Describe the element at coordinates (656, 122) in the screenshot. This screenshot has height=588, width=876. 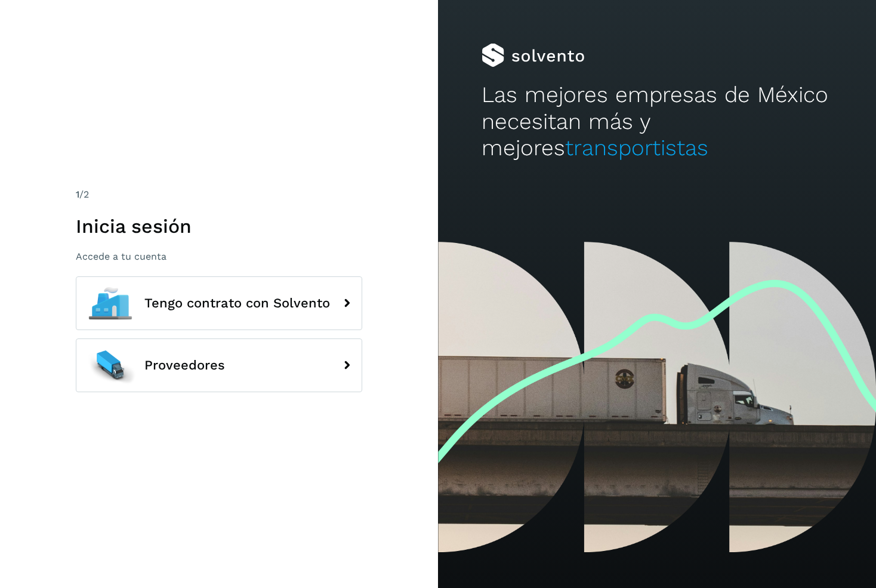
I see `h2: Las mejores empresas de México necesitan más y mejores` at that location.